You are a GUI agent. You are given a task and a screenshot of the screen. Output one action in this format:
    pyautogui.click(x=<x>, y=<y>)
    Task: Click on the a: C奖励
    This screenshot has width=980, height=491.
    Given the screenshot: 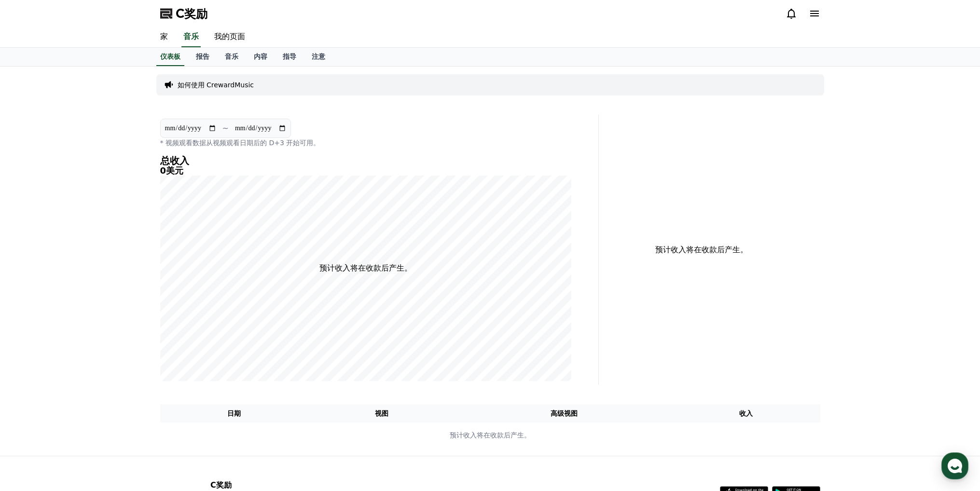 What is the action you would take?
    pyautogui.click(x=184, y=13)
    